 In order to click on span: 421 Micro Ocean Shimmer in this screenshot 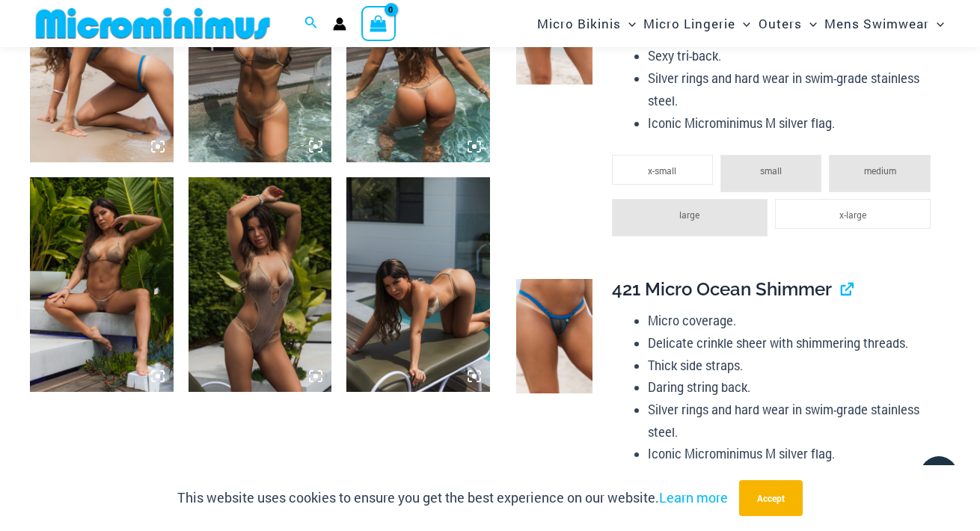, I will do `click(722, 289)`.